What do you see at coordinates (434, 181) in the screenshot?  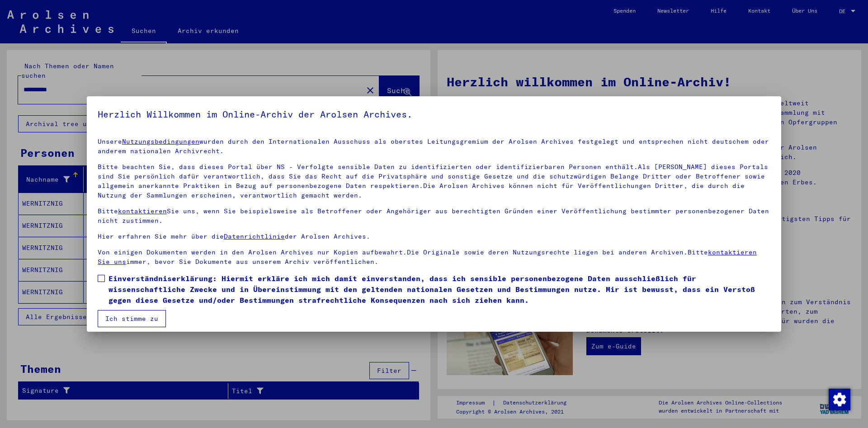 I see `p: Bitte beachten Sie, dass dieses Portal über NS - Verfolgte sensible Daten zu identifizierten oder...` at bounding box center [434, 181].